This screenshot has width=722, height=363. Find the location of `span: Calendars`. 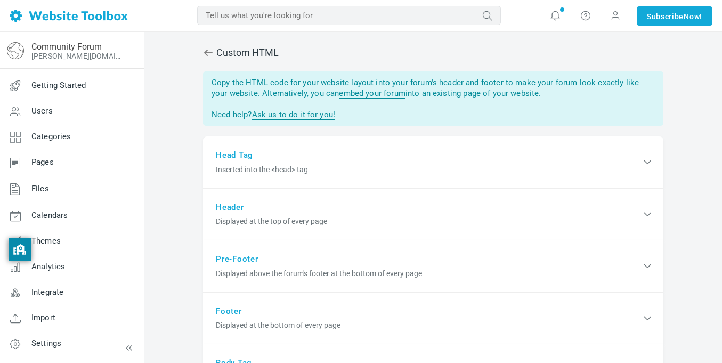

span: Calendars is located at coordinates (50, 215).